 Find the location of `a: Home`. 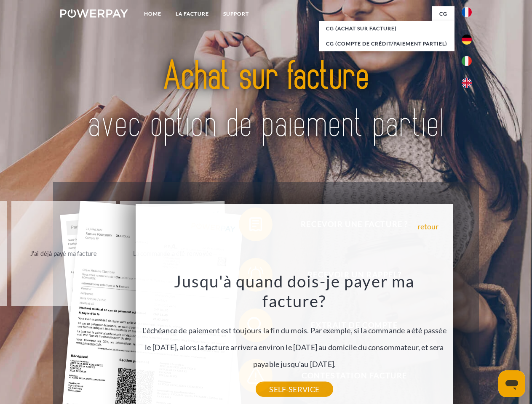

a: Home is located at coordinates (152, 14).